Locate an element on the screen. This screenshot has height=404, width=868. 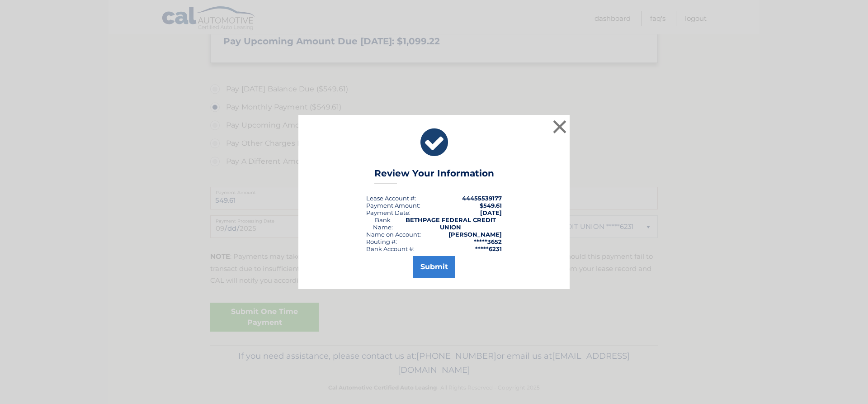
button: Submit is located at coordinates (434, 267).